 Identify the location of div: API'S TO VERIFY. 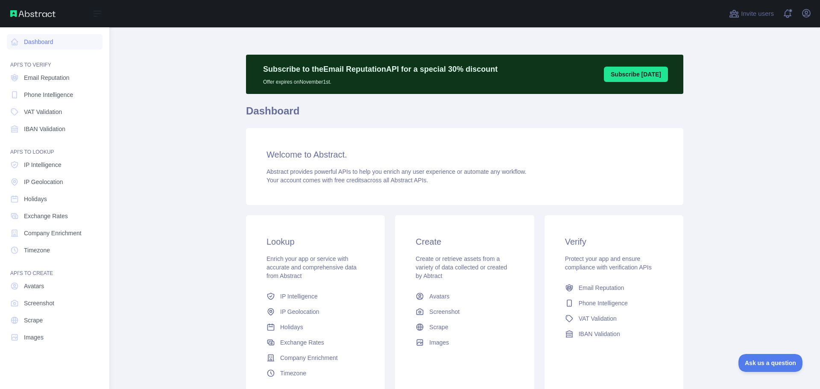
(55, 60).